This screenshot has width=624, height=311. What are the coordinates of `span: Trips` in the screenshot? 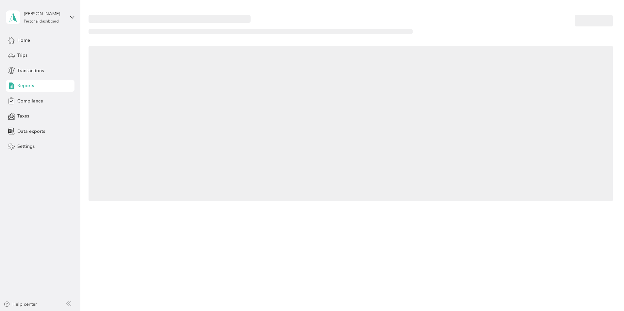 It's located at (22, 55).